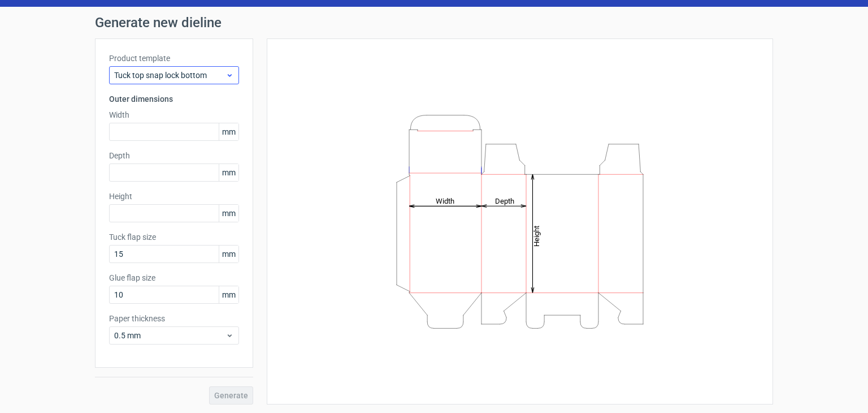  What do you see at coordinates (174, 318) in the screenshot?
I see `label: Paper thickness` at bounding box center [174, 318].